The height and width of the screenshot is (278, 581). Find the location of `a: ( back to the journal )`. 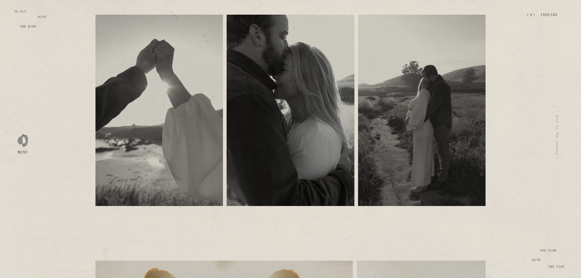

a: ( back to the journal ) is located at coordinates (558, 135).